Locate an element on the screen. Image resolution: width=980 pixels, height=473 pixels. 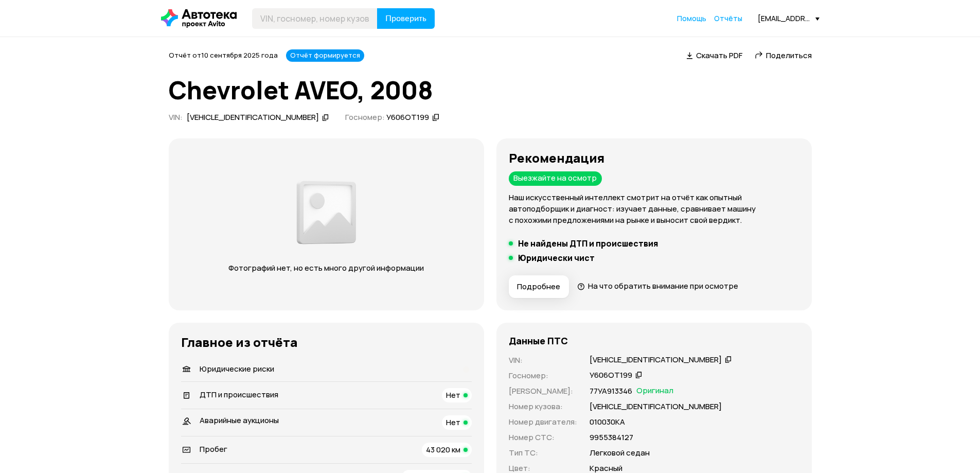
p: Номер двигателя : is located at coordinates (543, 422).